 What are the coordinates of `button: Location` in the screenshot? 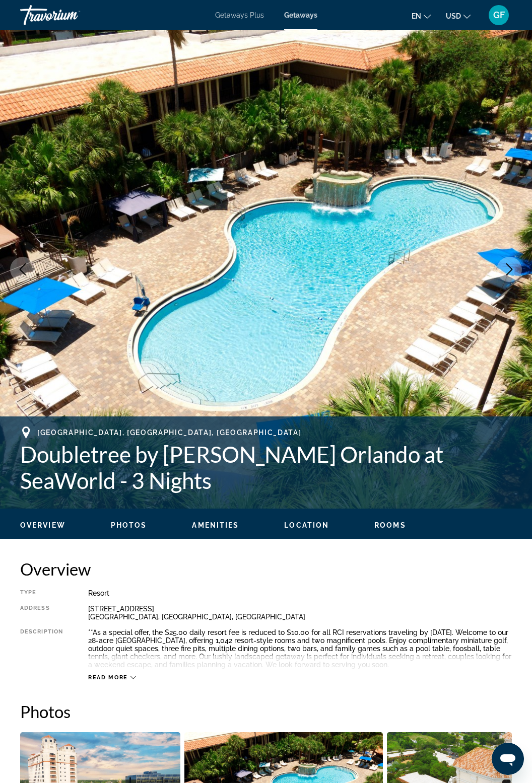 It's located at (306, 525).